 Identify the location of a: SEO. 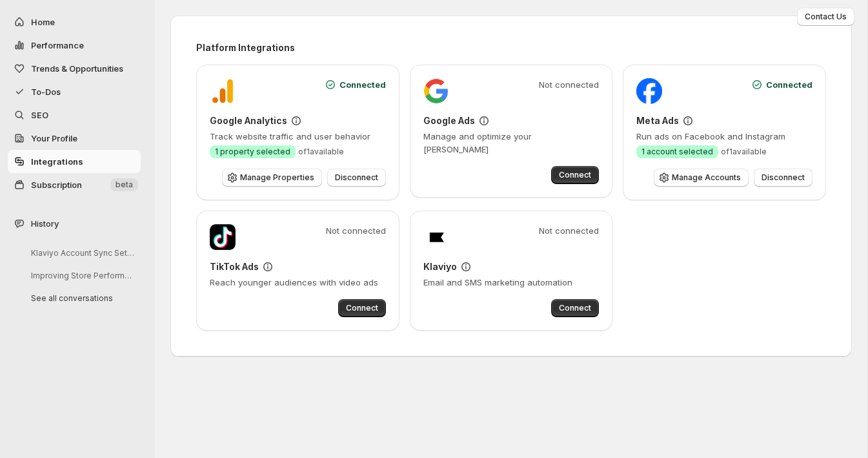
(74, 115).